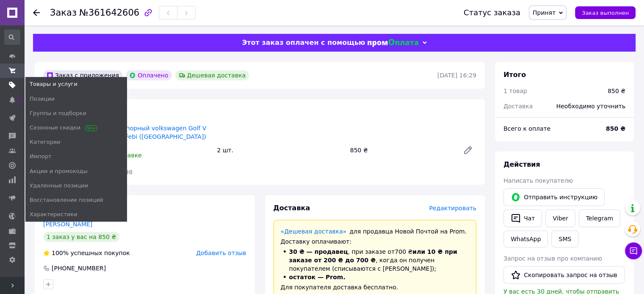 The height and width of the screenshot is (294, 644). Describe the element at coordinates (63, 13) in the screenshot. I see `span: Заказ` at that location.